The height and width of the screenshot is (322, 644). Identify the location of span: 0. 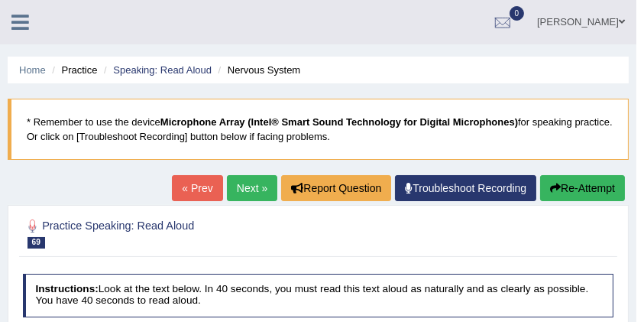
(518, 13).